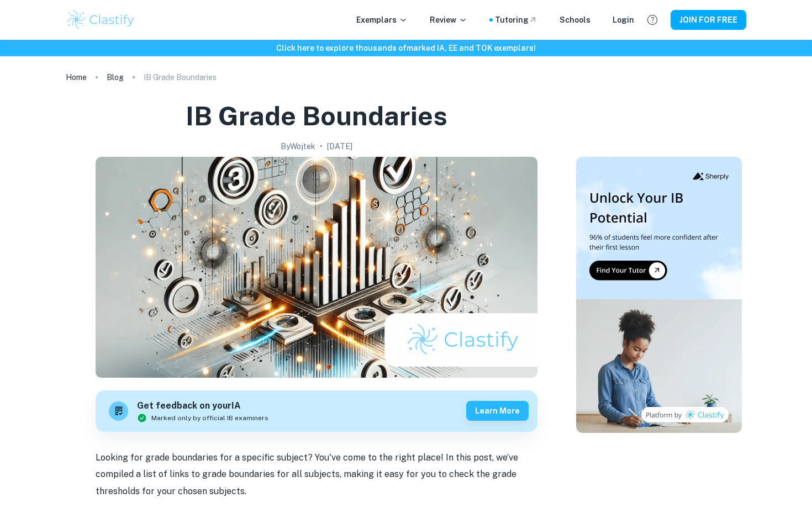 The image size is (812, 508). Describe the element at coordinates (317, 267) in the screenshot. I see `img: IB Grade Boundaries cover image` at that location.